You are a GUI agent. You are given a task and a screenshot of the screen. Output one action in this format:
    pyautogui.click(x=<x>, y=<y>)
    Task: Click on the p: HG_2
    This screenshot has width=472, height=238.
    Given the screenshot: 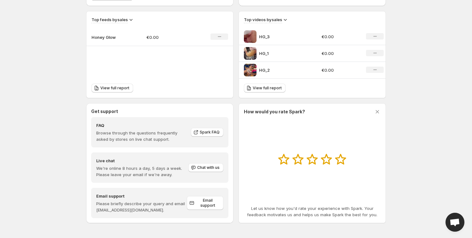 What is the action you would take?
    pyautogui.click(x=283, y=70)
    